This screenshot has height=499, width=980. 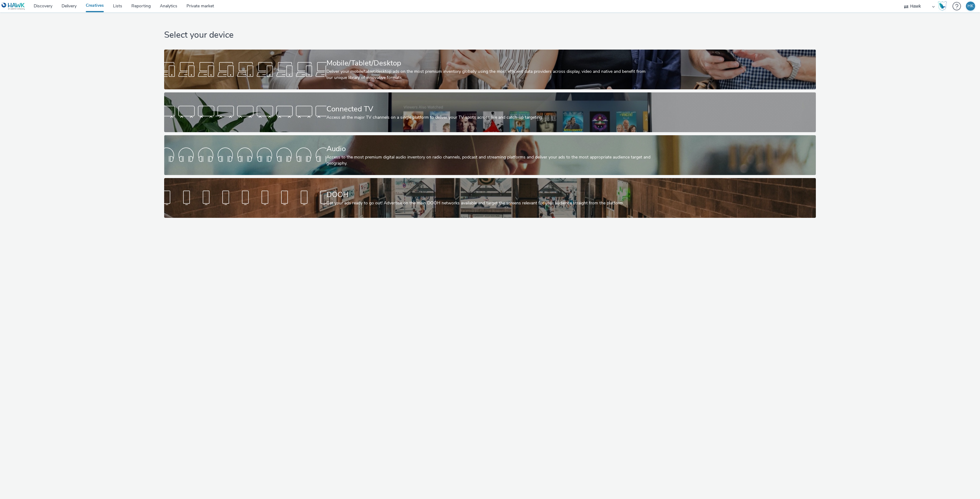 I want to click on div: Mobile/Tablet/Desktop, so click(x=488, y=63).